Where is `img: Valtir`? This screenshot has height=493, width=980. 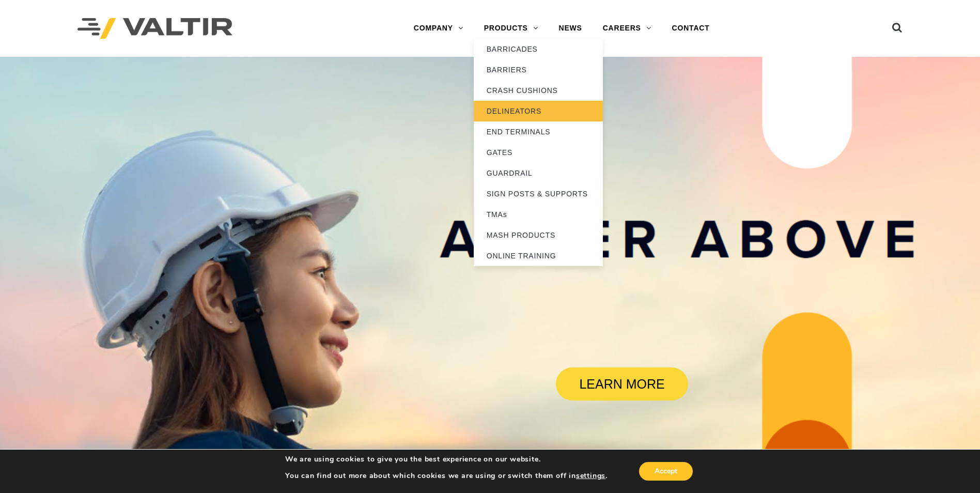 img: Valtir is located at coordinates (155, 28).